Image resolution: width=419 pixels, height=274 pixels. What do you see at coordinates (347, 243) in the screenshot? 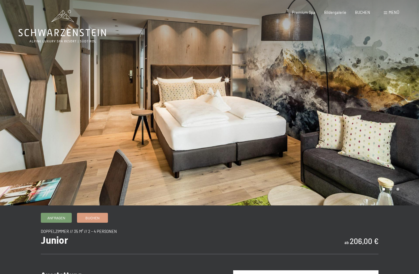
I see `span: ab` at bounding box center [347, 243].